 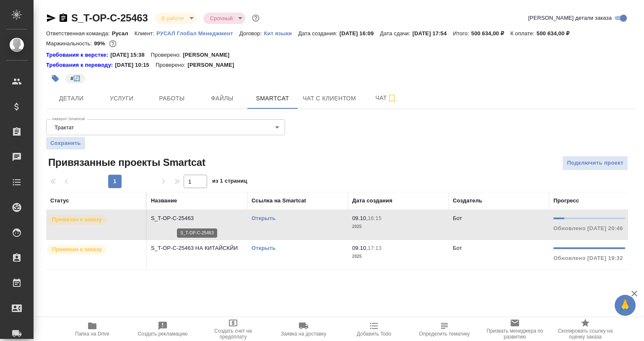 I want to click on span: Работы, so click(x=172, y=98).